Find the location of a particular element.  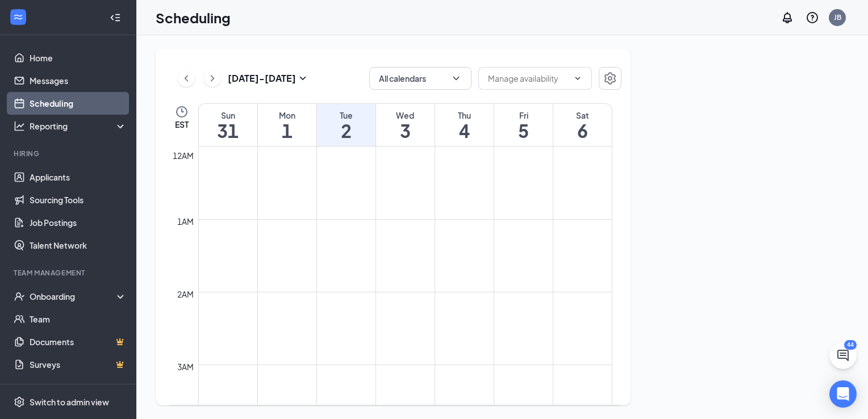

a: September 2, 2025 is located at coordinates (346, 125).